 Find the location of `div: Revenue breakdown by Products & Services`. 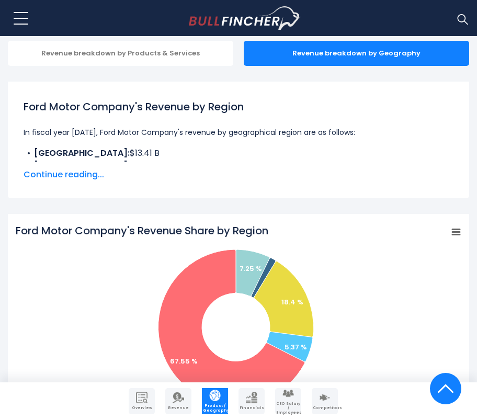

div: Revenue breakdown by Products & Services is located at coordinates (120, 53).